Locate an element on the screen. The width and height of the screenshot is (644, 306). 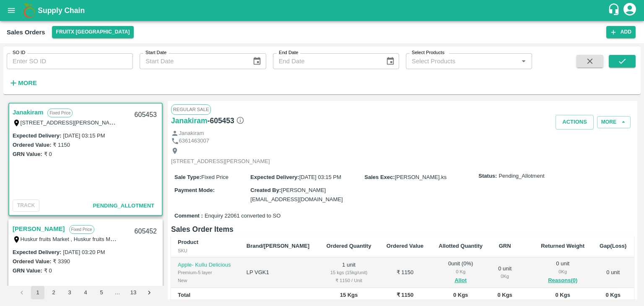
div: 605452 is located at coordinates (146, 231).